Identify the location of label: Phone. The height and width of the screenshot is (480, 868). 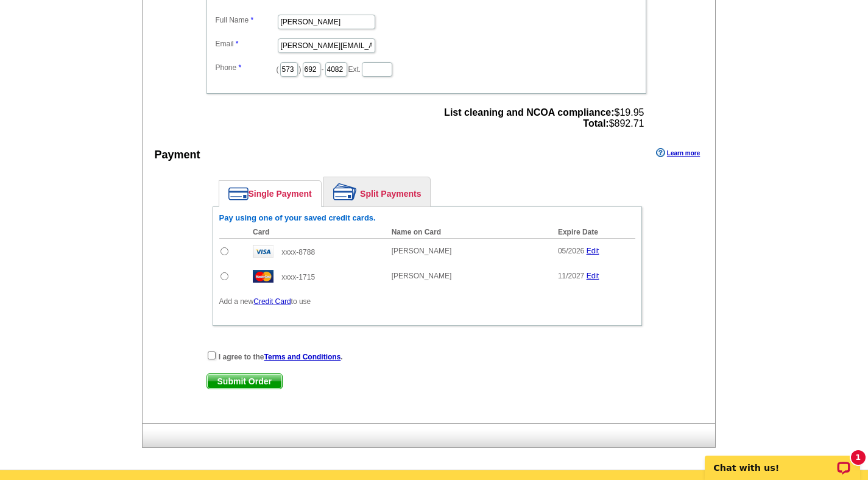
(246, 68).